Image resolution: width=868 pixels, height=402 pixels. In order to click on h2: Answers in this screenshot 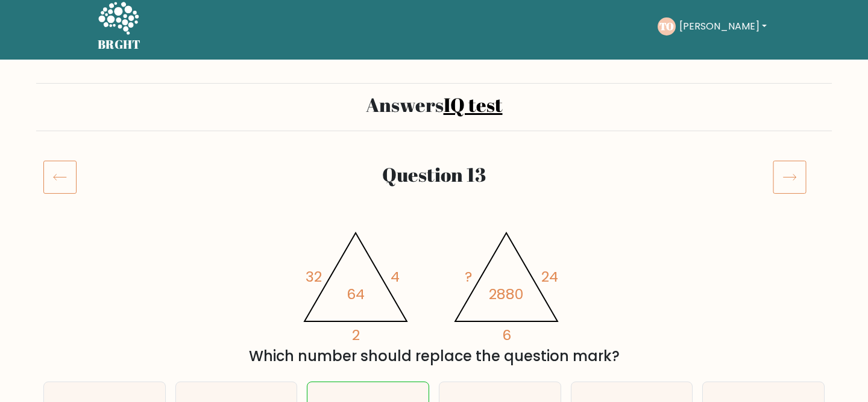, I will do `click(434, 105)`.